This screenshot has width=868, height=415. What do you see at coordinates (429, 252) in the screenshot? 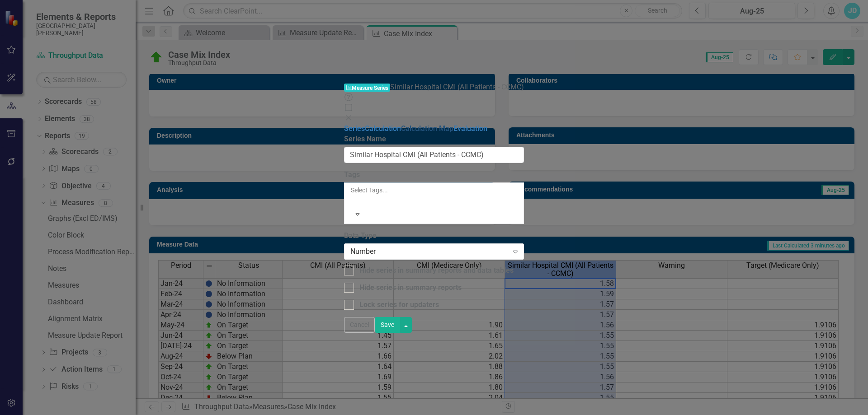
I see `div: Number` at bounding box center [429, 252].